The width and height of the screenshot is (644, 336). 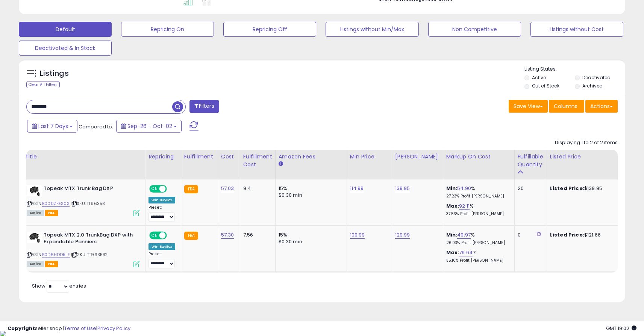 I want to click on img: 31qUTidbUIL._SL40_.jpg, so click(x=34, y=191).